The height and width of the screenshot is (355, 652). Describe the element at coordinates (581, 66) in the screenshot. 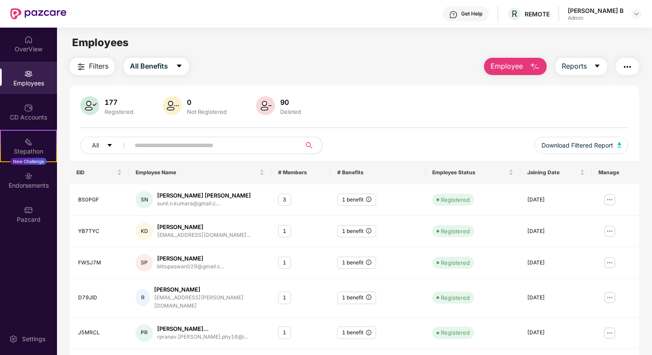

I see `button: Reportscaret-down` at that location.